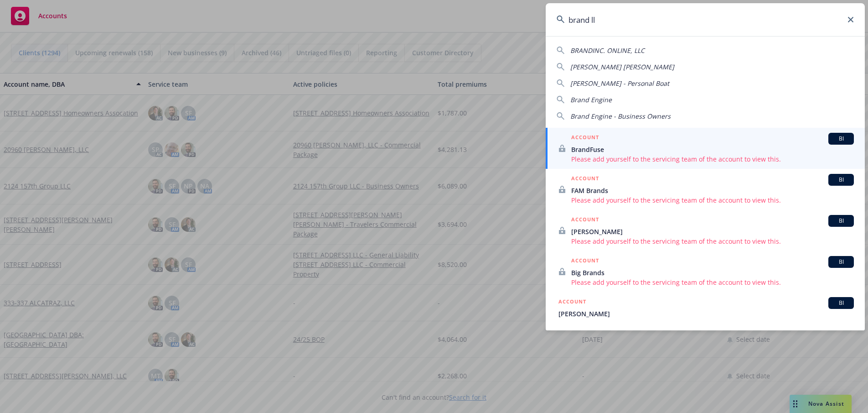 This screenshot has width=868, height=413. What do you see at coordinates (590, 99) in the screenshot?
I see `span: Brand Engine` at bounding box center [590, 99].